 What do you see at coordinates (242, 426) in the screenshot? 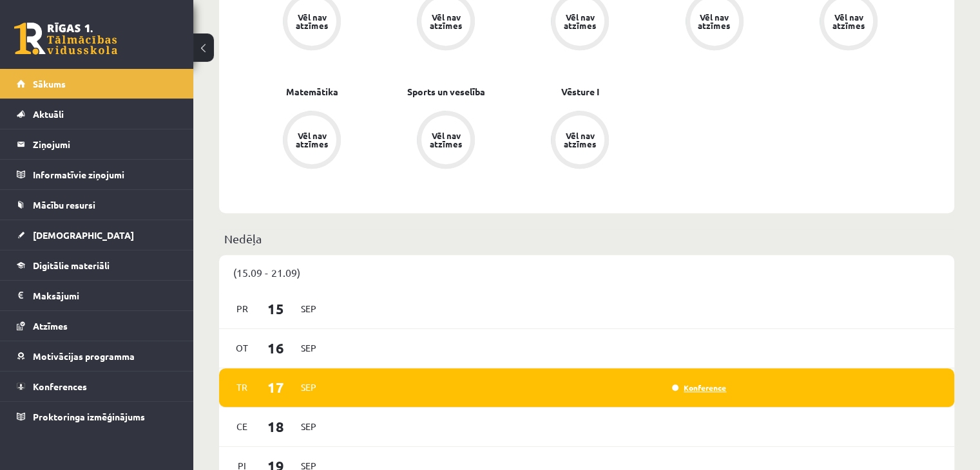
I see `span: Ce` at bounding box center [242, 426].